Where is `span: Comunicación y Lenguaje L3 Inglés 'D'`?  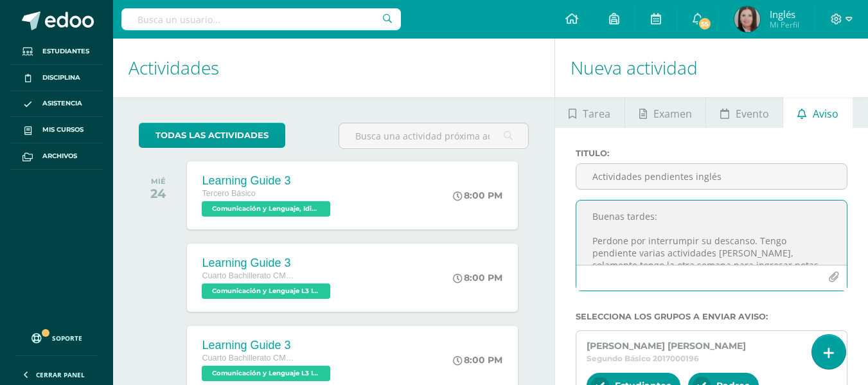 span: Comunicación y Lenguaje L3 Inglés 'D' is located at coordinates (266, 373).